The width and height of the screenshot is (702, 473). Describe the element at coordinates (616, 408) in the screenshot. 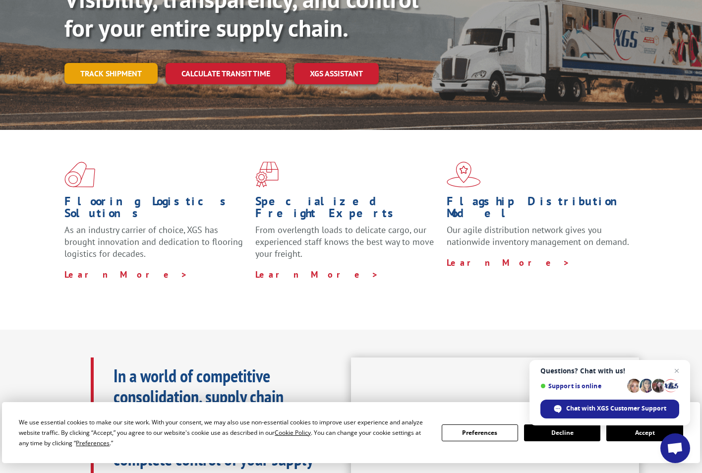

I see `span: Chat with XGS Customer Support` at that location.